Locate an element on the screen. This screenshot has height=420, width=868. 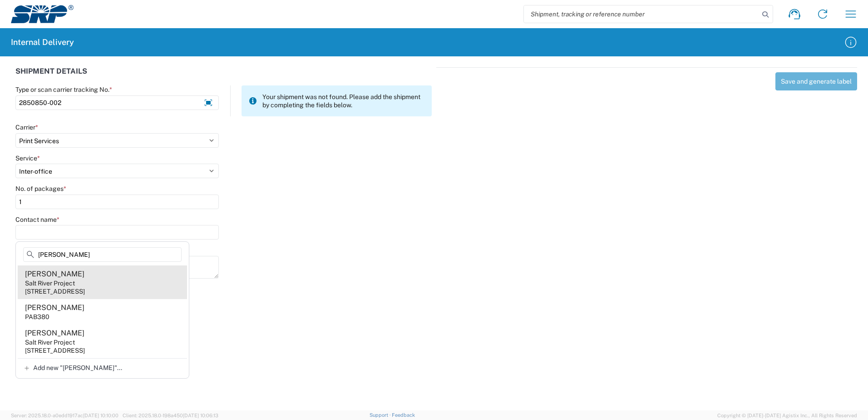
label: Type or scan carrier tracking No. is located at coordinates (64, 90).